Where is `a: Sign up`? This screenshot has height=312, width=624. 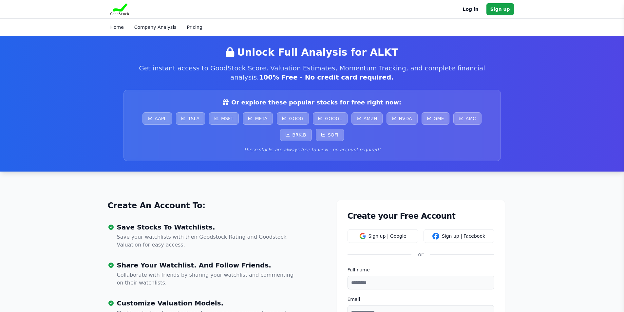
a: Sign up is located at coordinates (500, 9).